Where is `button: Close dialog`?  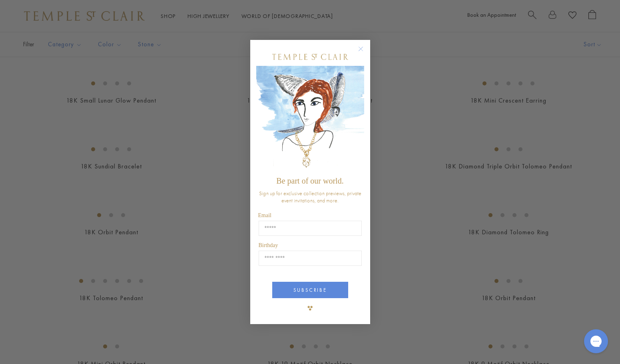
button: Close dialog is located at coordinates (364, 52).